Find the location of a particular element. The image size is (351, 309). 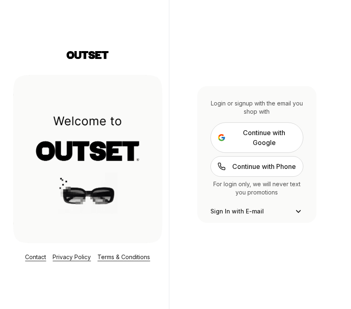

img: Login Layout Image is located at coordinates (88, 158).